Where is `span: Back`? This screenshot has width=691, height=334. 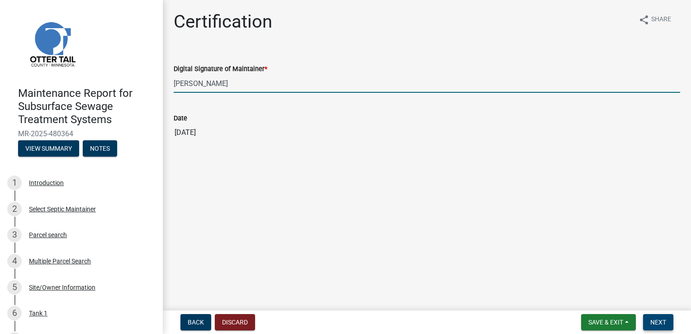
span: Back is located at coordinates (196, 322).